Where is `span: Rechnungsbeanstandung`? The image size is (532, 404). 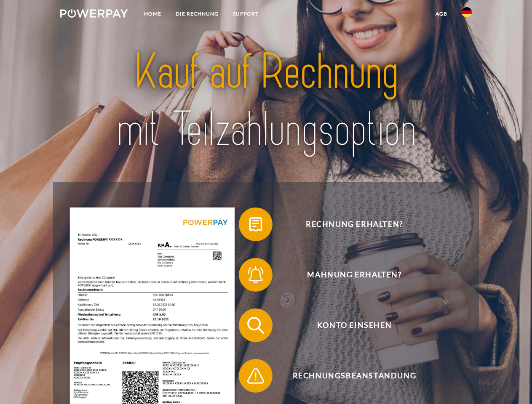
span: Rechnungsbeanstandung is located at coordinates (354, 376).